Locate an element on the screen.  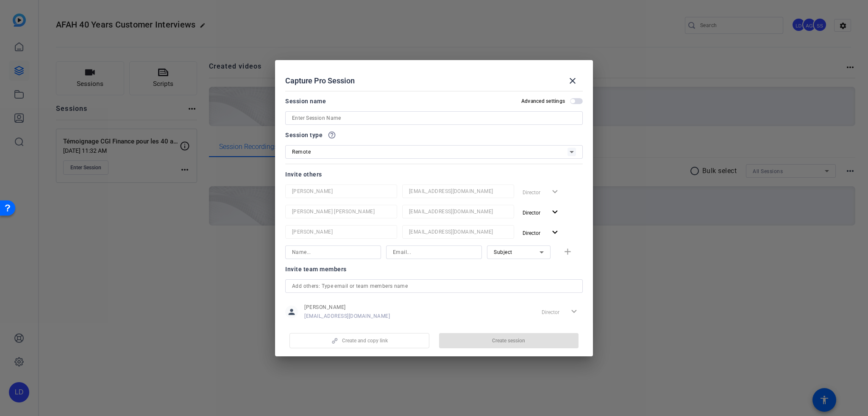
span: Remote is located at coordinates (301, 152).